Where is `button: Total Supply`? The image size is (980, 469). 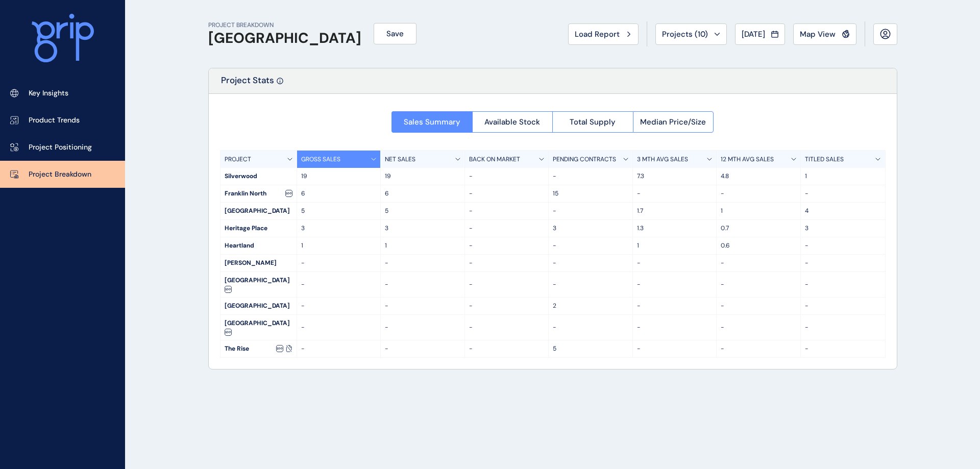 button: Total Supply is located at coordinates (592, 122).